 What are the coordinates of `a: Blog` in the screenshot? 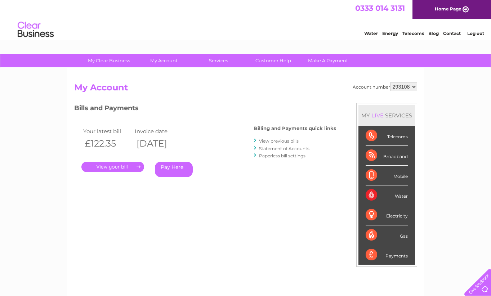 It's located at (433, 33).